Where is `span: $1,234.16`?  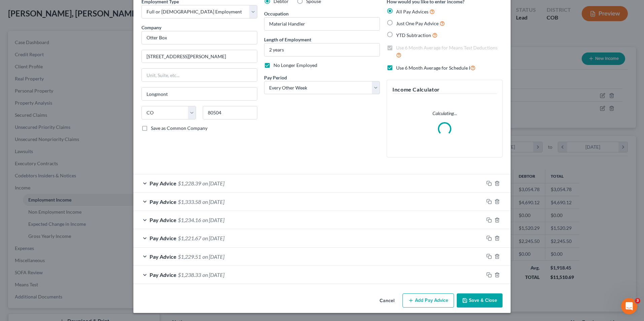
span: $1,234.16 is located at coordinates (190, 220).